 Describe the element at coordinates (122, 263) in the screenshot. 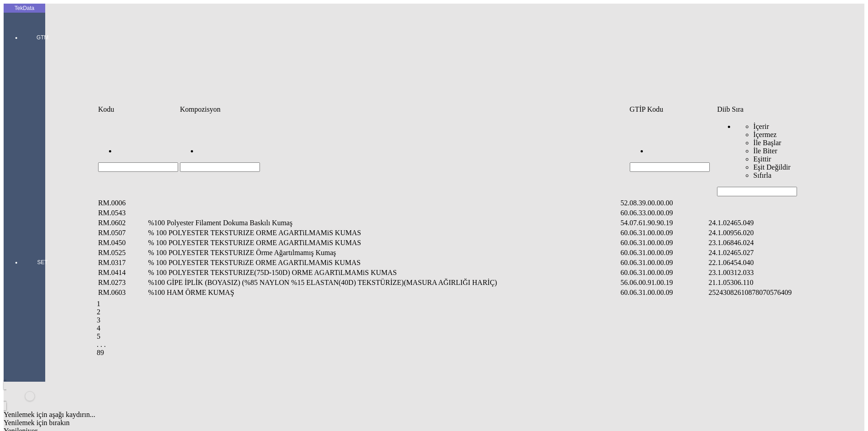

I see `td: RM.0317` at that location.